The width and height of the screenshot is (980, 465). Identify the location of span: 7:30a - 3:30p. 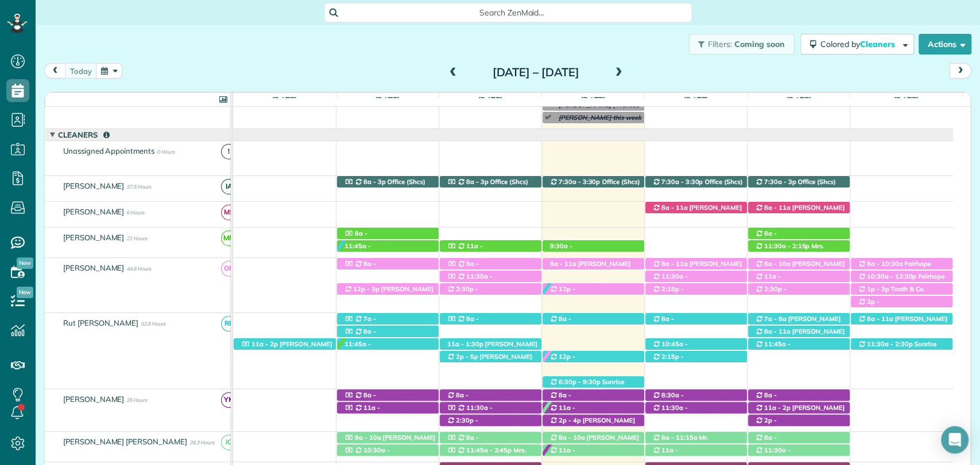
(579, 182).